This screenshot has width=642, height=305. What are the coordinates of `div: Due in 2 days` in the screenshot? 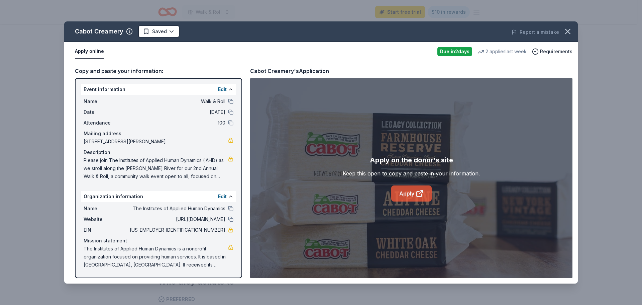 It's located at (455, 52).